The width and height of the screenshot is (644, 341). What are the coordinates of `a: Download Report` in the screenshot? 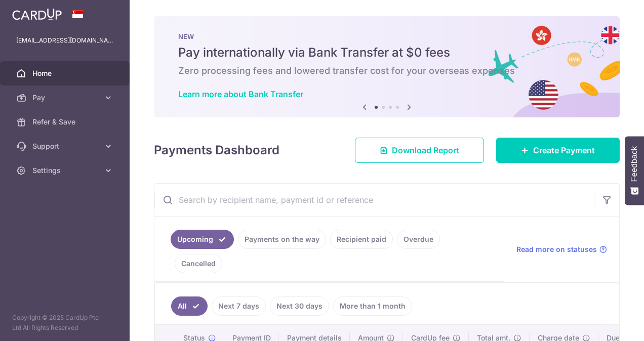 It's located at (419, 150).